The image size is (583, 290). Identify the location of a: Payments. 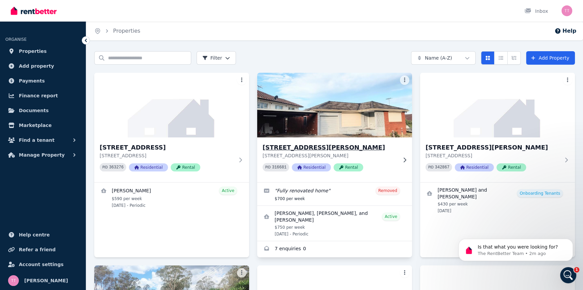
(43, 81).